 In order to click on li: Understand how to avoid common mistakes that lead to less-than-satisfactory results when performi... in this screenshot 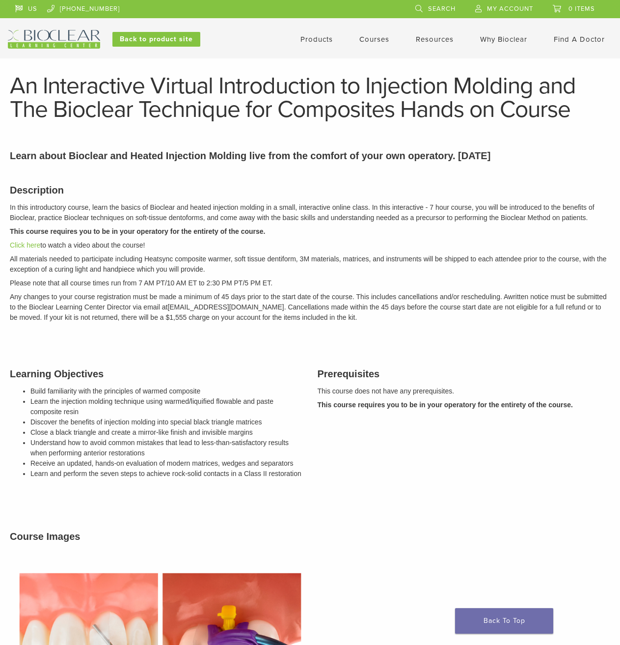, I will do `click(167, 448)`.